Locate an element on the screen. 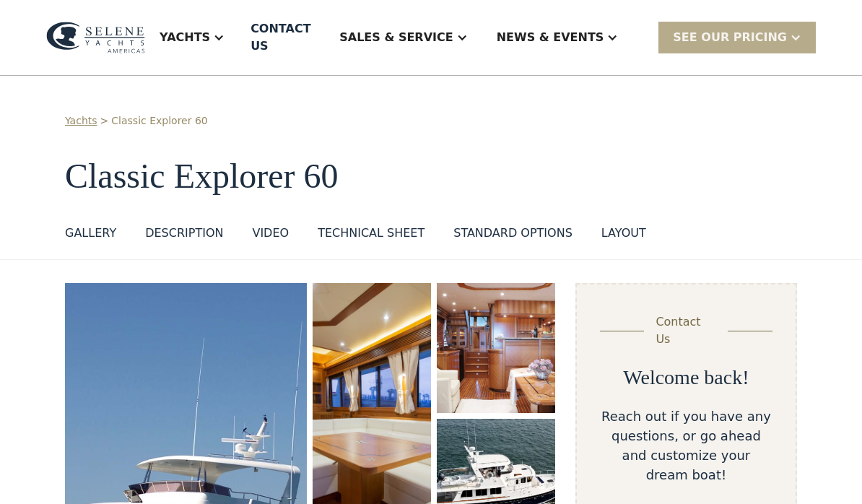  div: Technical sheet is located at coordinates (371, 233).